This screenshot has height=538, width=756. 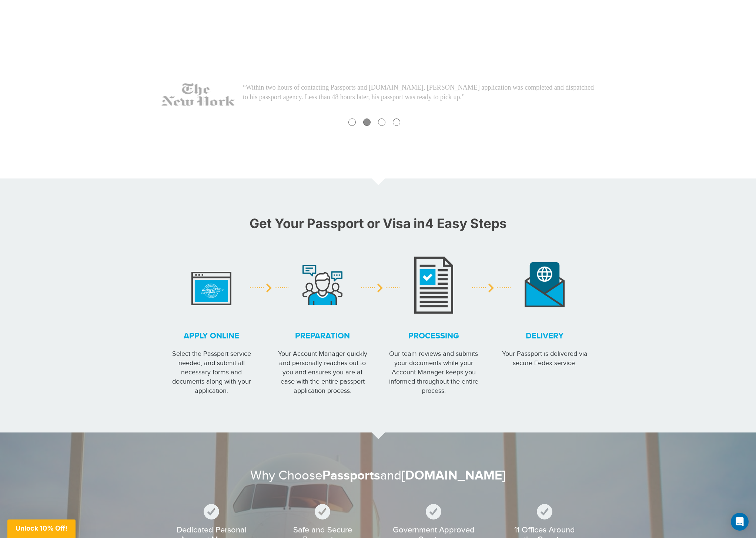 What do you see at coordinates (378, 223) in the screenshot?
I see `h2: Get Your Passport or Visa in` at bounding box center [378, 223].